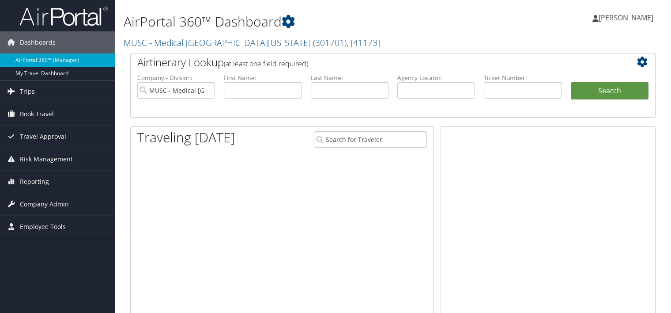 The image size is (671, 313). Describe the element at coordinates (350, 78) in the screenshot. I see `label: Last Name:` at that location.